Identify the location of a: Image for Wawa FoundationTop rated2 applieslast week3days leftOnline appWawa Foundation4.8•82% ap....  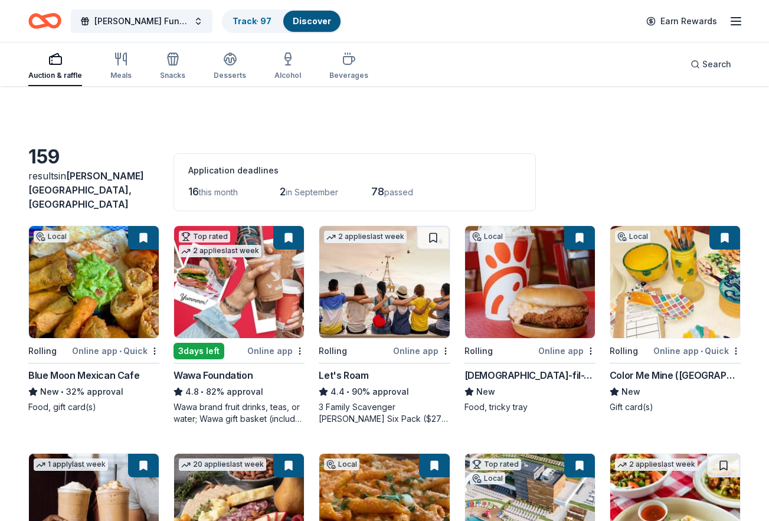
(239, 325).